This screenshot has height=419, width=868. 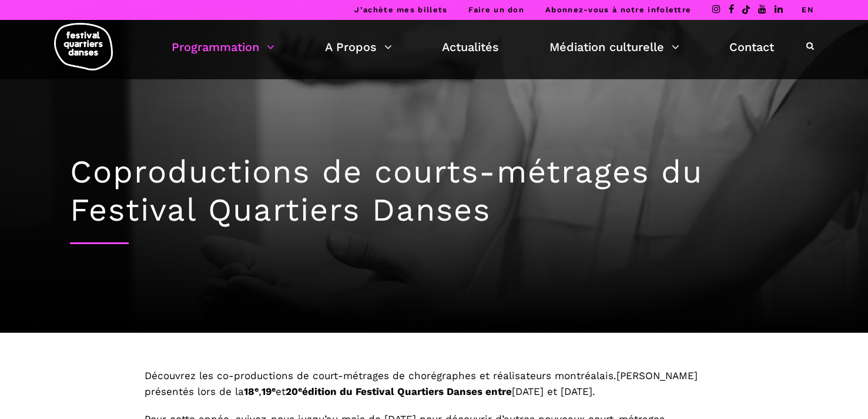 What do you see at coordinates (223, 47) in the screenshot?
I see `a: Programmation` at bounding box center [223, 47].